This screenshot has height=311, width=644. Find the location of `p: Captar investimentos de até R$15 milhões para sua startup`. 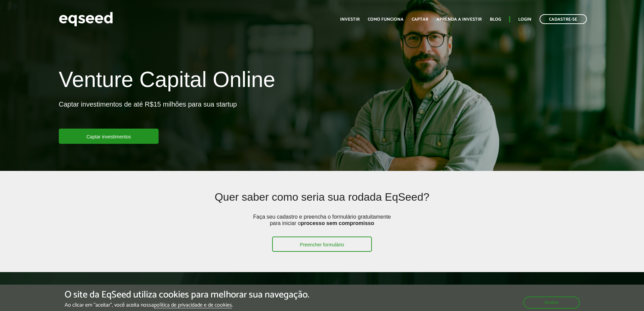

p: Captar investimentos de até R$15 milhões para sua startup is located at coordinates (148, 114).